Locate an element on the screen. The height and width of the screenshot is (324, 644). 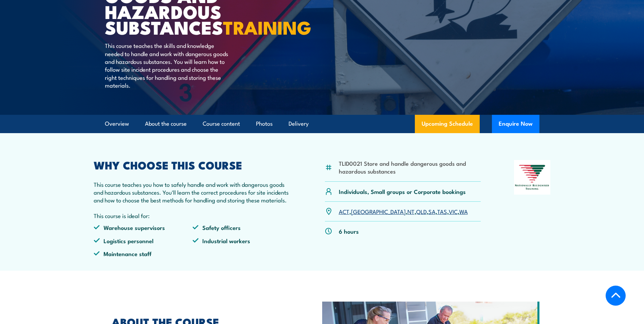
a: About the course is located at coordinates (166, 123).